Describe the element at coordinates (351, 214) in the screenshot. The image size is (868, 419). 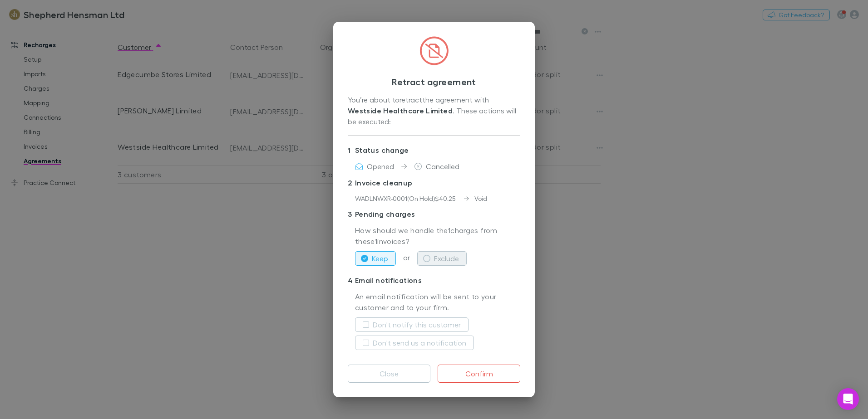
I see `div: 3` at that location.